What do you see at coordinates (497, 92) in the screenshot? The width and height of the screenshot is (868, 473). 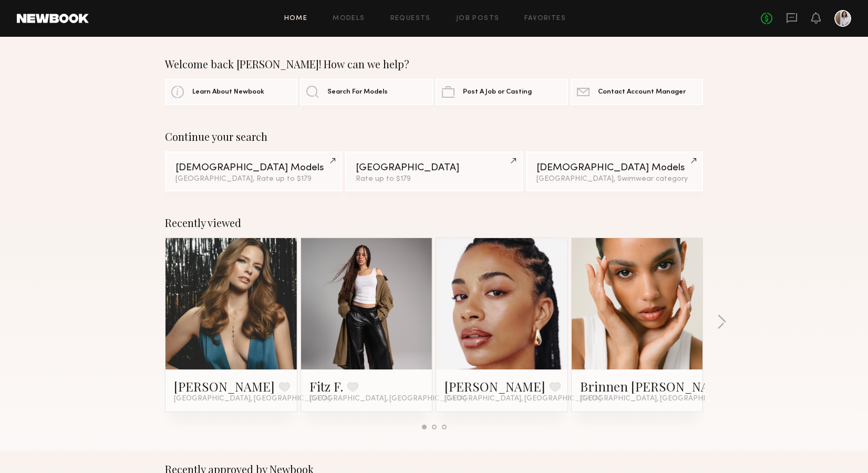 I see `span: Post A Job or Casting` at bounding box center [497, 92].